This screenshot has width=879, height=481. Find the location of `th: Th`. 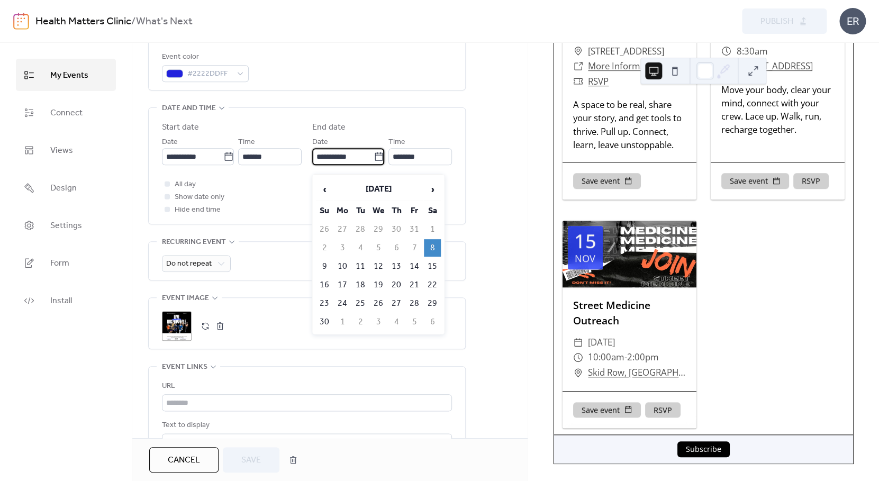

th: Th is located at coordinates (396, 211).